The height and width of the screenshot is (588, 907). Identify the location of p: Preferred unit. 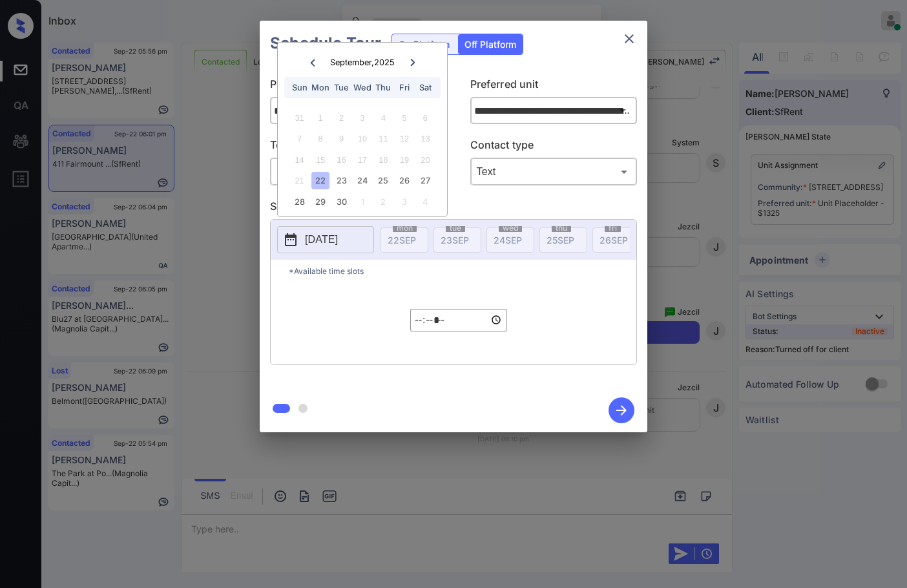
(553, 87).